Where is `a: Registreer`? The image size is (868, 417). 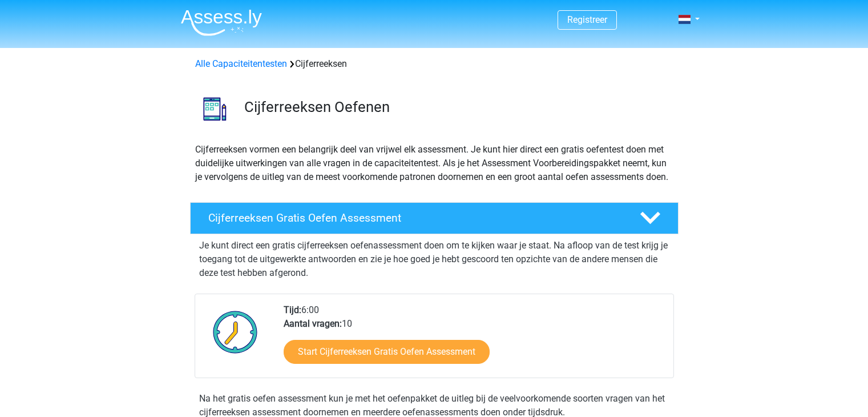
a: Registreer is located at coordinates (588, 20).